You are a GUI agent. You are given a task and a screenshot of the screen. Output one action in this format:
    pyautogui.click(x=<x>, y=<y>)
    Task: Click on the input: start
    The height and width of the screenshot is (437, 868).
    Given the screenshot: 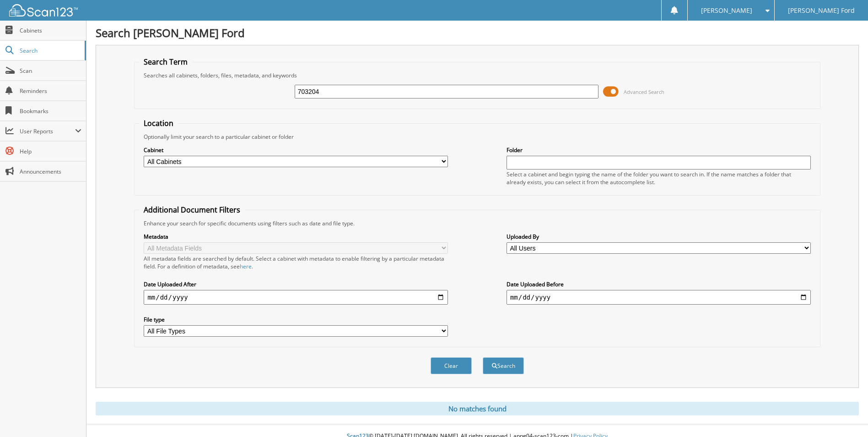 What is the action you would take?
    pyautogui.click(x=296, y=297)
    